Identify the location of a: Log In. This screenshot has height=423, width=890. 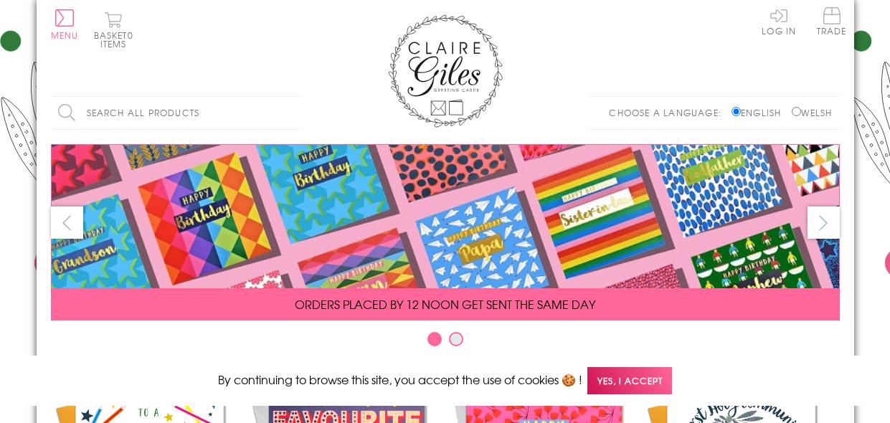
(779, 21).